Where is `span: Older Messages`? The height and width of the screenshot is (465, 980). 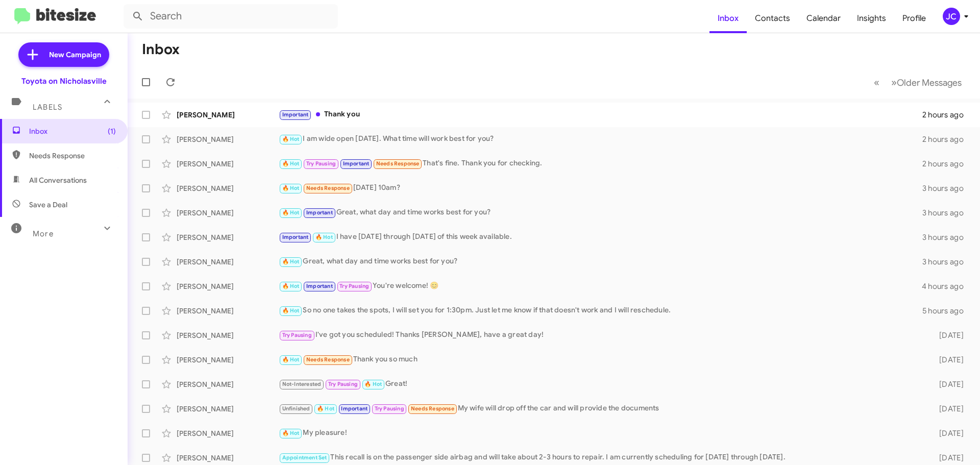
span: Older Messages is located at coordinates (929, 83).